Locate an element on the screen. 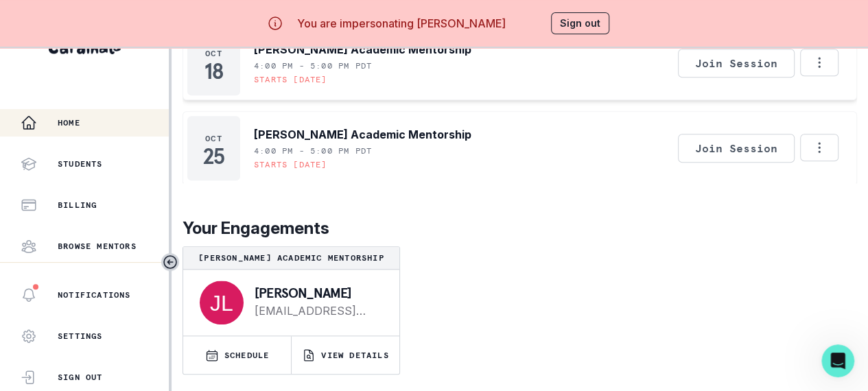 This screenshot has width=868, height=391. p: Settings is located at coordinates (81, 336).